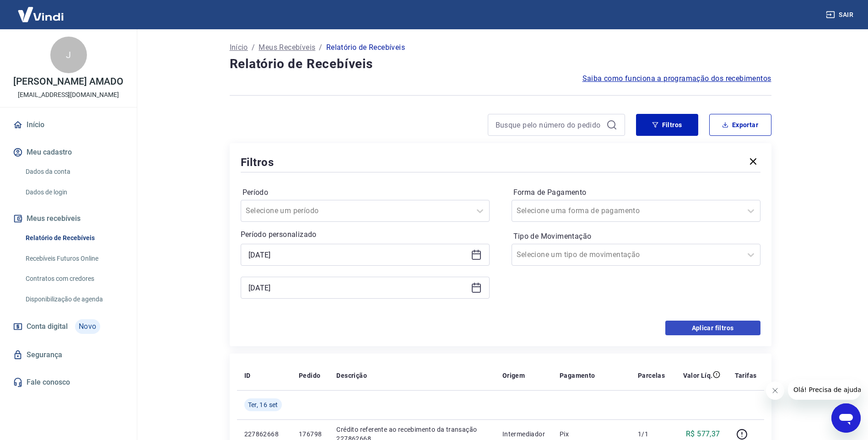 The height and width of the screenshot is (440, 868). I want to click on a: Recebíveis Futuros Online, so click(74, 259).